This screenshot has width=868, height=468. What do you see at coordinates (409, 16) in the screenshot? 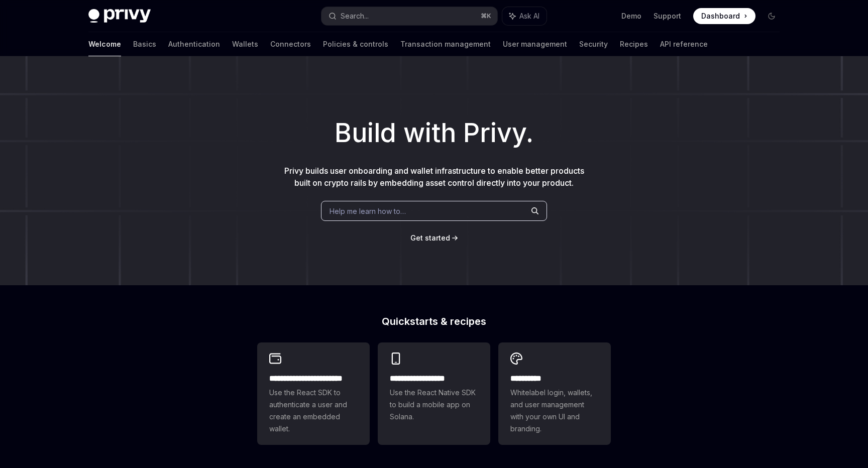
I see `button: Search...⌘K` at bounding box center [409, 16].